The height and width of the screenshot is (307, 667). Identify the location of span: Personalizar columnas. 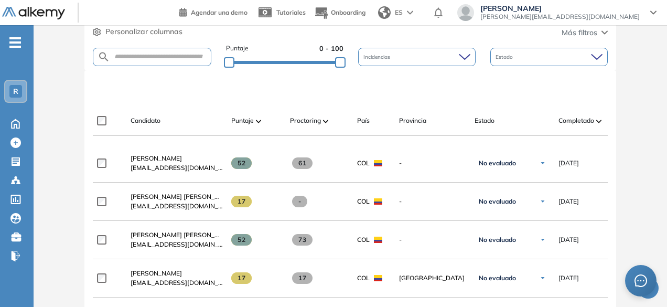
(144, 31).